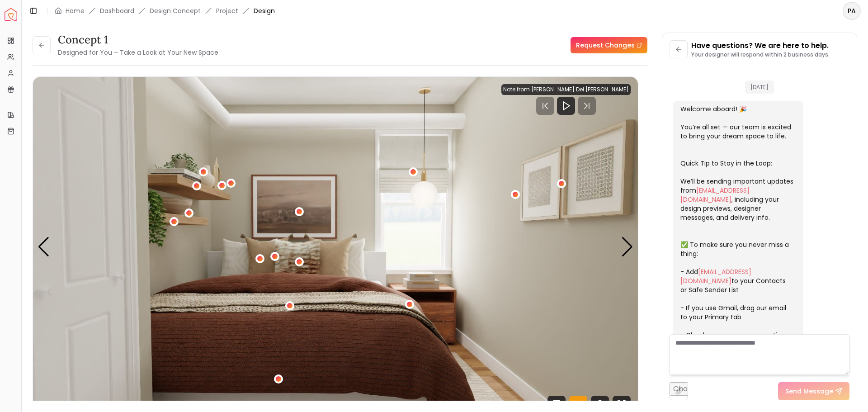 The image size is (868, 412). I want to click on h3: concept 1, so click(138, 40).